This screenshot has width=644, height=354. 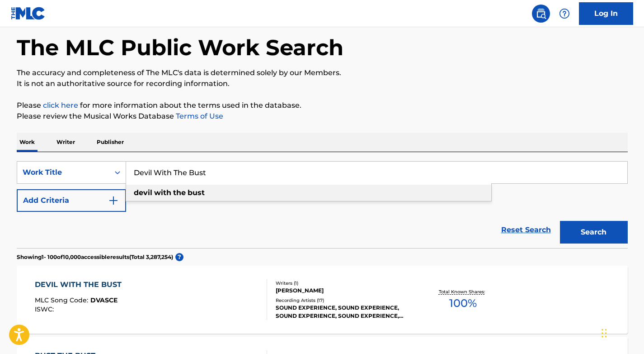 I want to click on img: search, so click(x=541, y=13).